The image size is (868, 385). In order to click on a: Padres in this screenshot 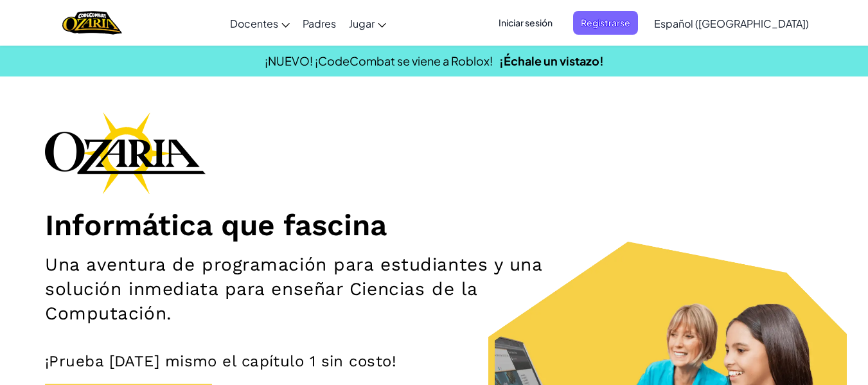, I will do `click(319, 23)`.